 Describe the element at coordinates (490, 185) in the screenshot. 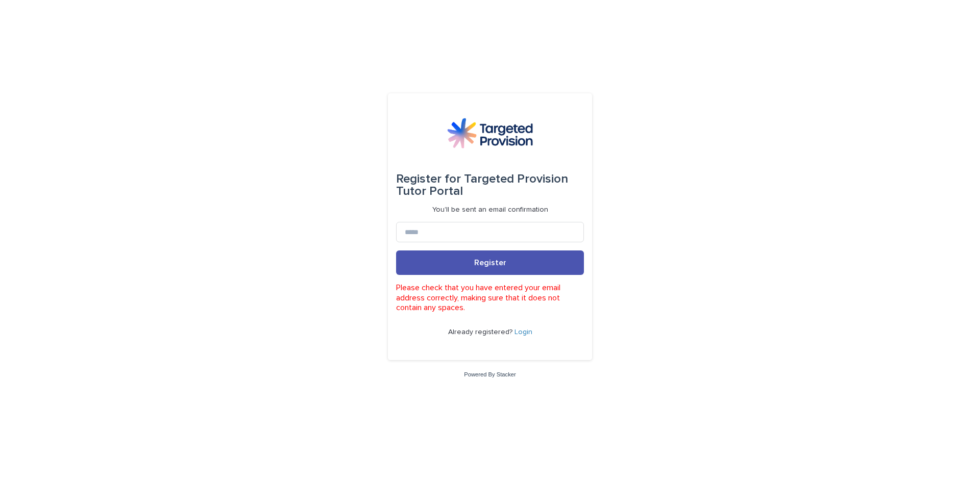

I see `div: Targeted Provision Tutor Portal` at that location.